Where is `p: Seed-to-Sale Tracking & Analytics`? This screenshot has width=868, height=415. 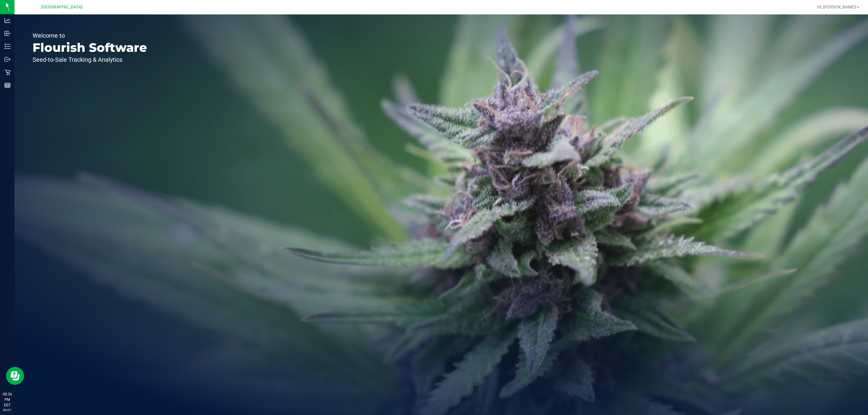 p: Seed-to-Sale Tracking & Analytics is located at coordinates (90, 60).